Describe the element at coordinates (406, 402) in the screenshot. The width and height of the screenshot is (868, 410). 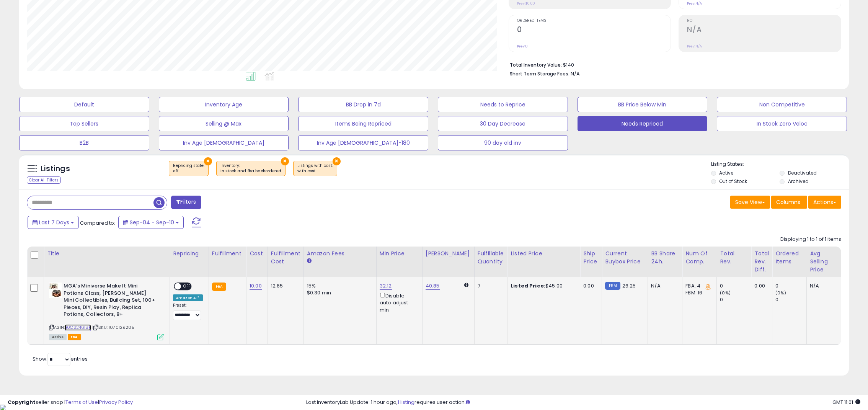
I see `a: 1 listing` at that location.